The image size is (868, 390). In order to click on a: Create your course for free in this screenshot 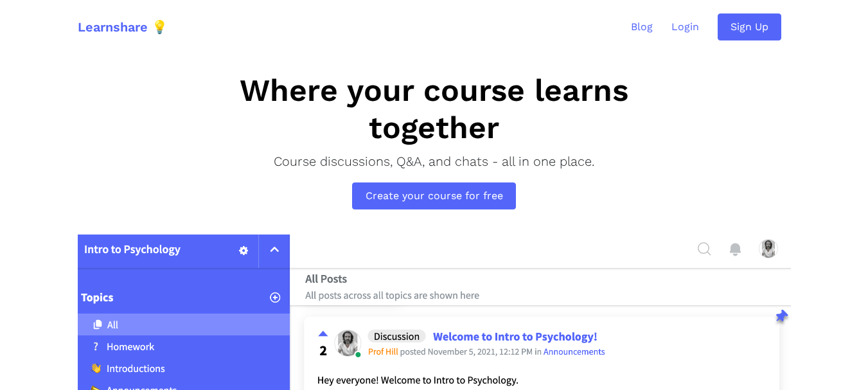, I will do `click(434, 196)`.